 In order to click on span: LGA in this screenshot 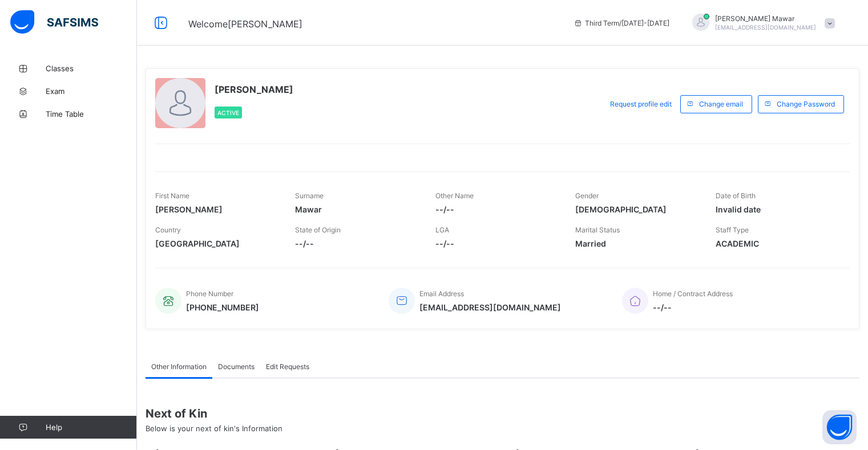, I will do `click(442, 230)`.